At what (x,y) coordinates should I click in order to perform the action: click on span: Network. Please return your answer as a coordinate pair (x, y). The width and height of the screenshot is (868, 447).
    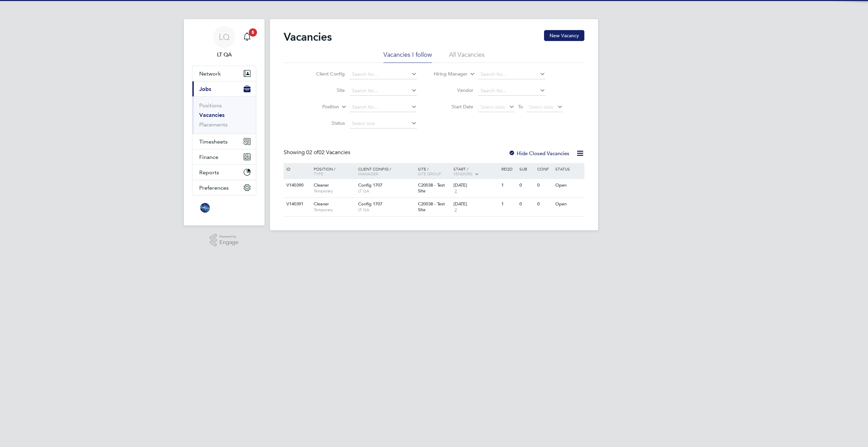
    Looking at the image, I should click on (210, 73).